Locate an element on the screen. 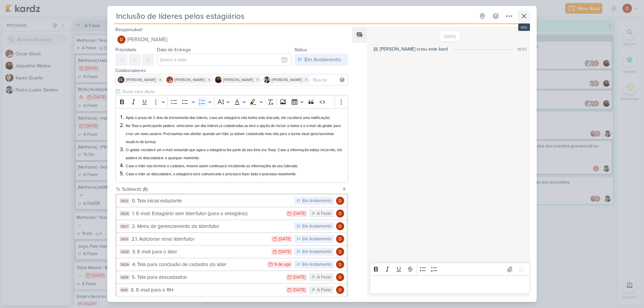 This screenshot has height=308, width=644. button: Em Andamento is located at coordinates (321, 59).